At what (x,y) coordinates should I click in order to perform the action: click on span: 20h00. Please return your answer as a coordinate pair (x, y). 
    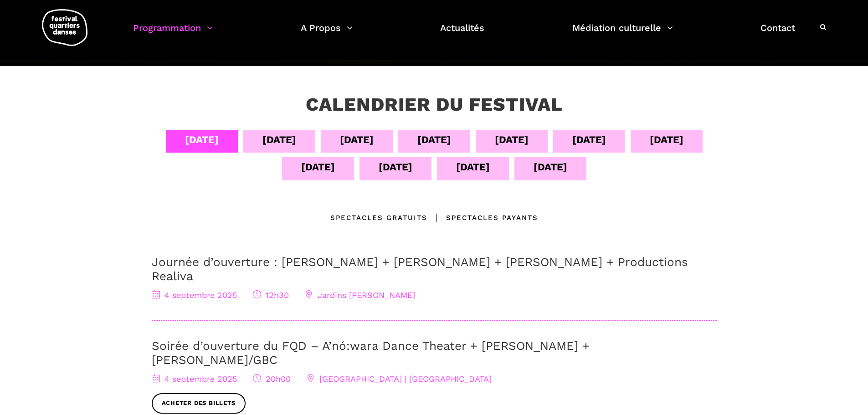
    Looking at the image, I should click on (271, 378).